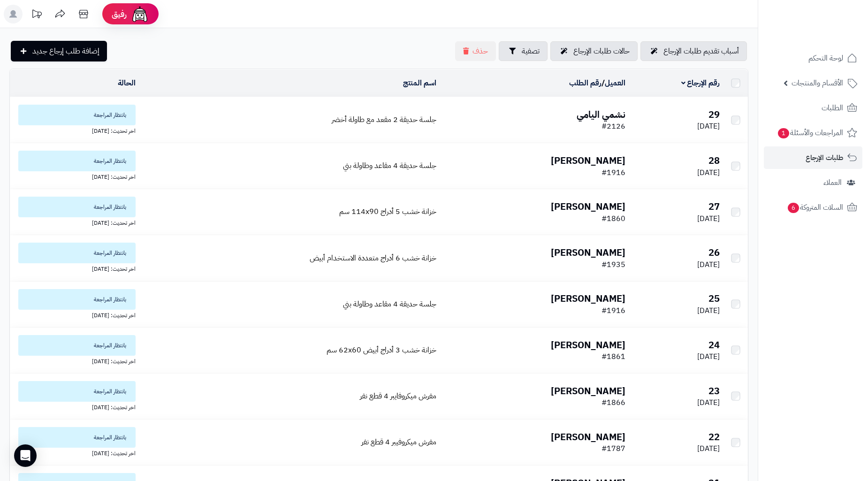 The height and width of the screenshot is (481, 868). Describe the element at coordinates (814, 207) in the screenshot. I see `span: السلات المتروكة` at that location.